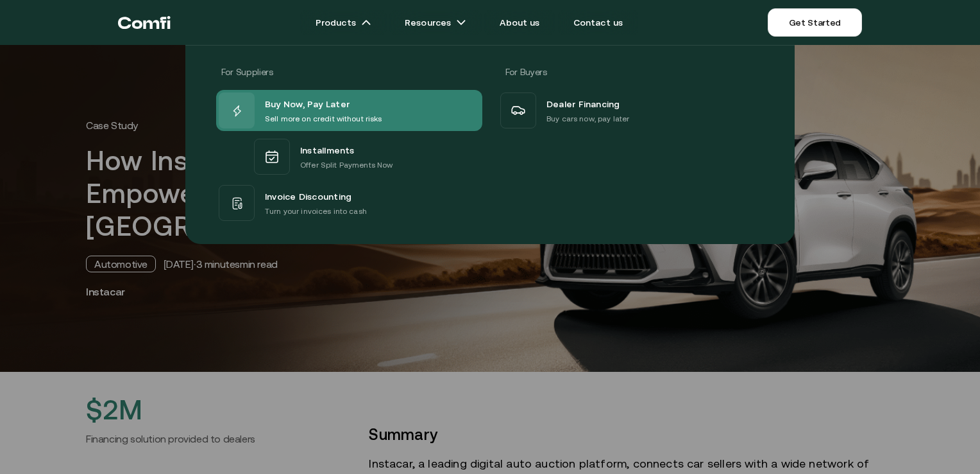  I want to click on p: Sell more on credit without risks, so click(323, 119).